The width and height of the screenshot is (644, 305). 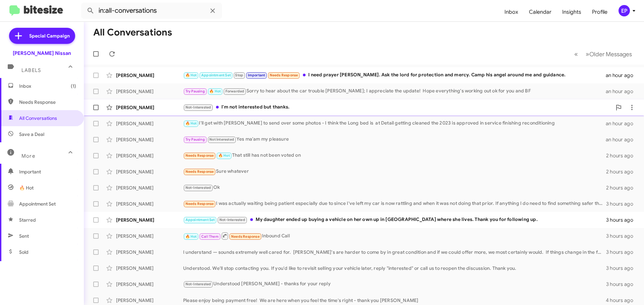 I want to click on span: Labels, so click(x=31, y=70).